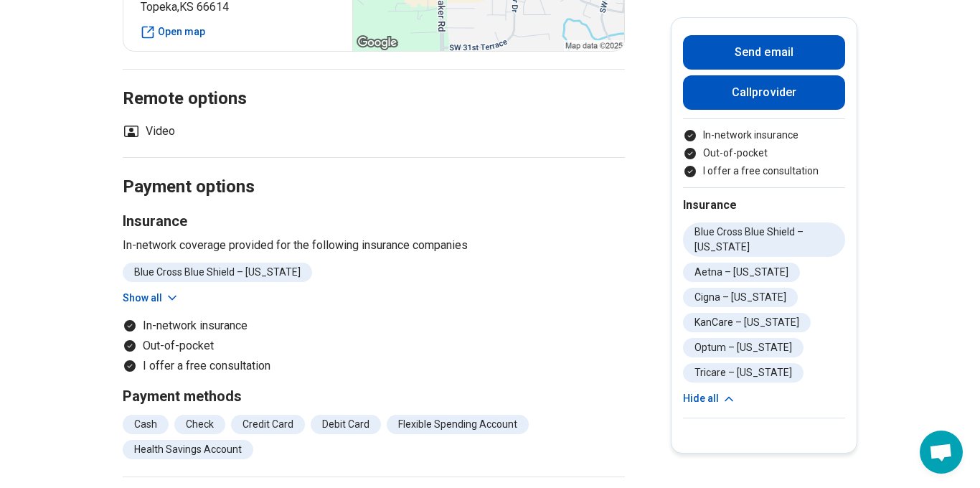  Describe the element at coordinates (941, 452) in the screenshot. I see `div: Open chat` at that location.